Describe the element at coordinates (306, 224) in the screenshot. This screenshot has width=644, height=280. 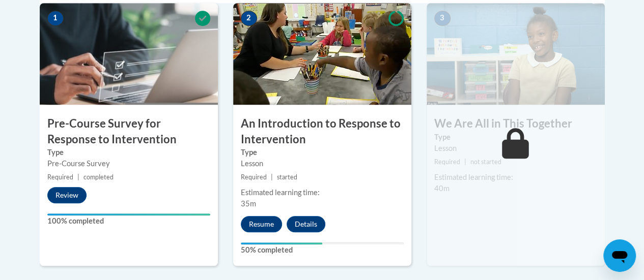
I see `button: Details` at that location.